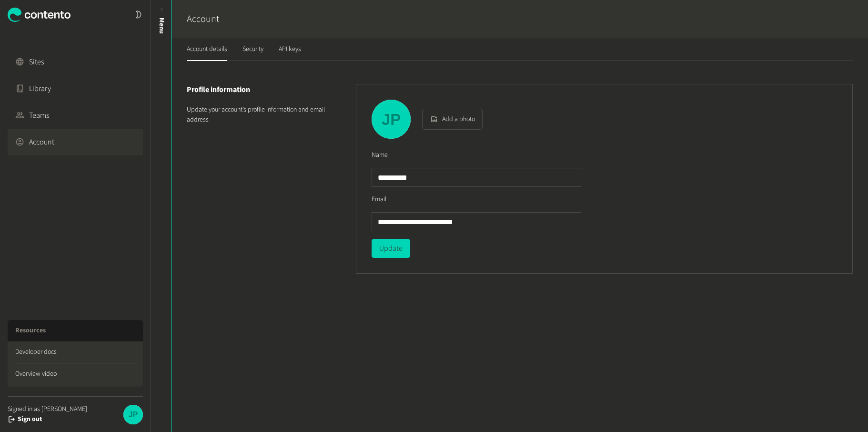 This screenshot has height=432, width=868. I want to click on h2: Account, so click(203, 19).